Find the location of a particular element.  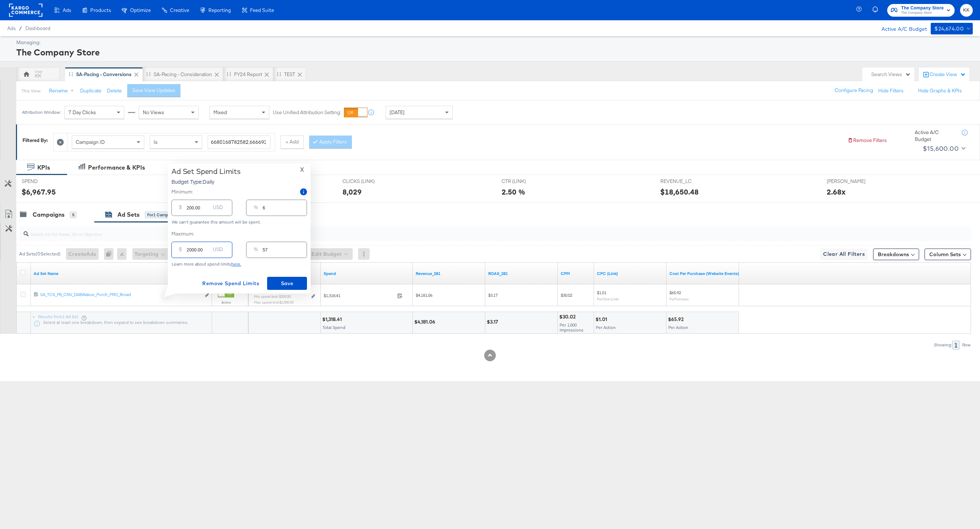

div: 2.50 % is located at coordinates (513, 191).